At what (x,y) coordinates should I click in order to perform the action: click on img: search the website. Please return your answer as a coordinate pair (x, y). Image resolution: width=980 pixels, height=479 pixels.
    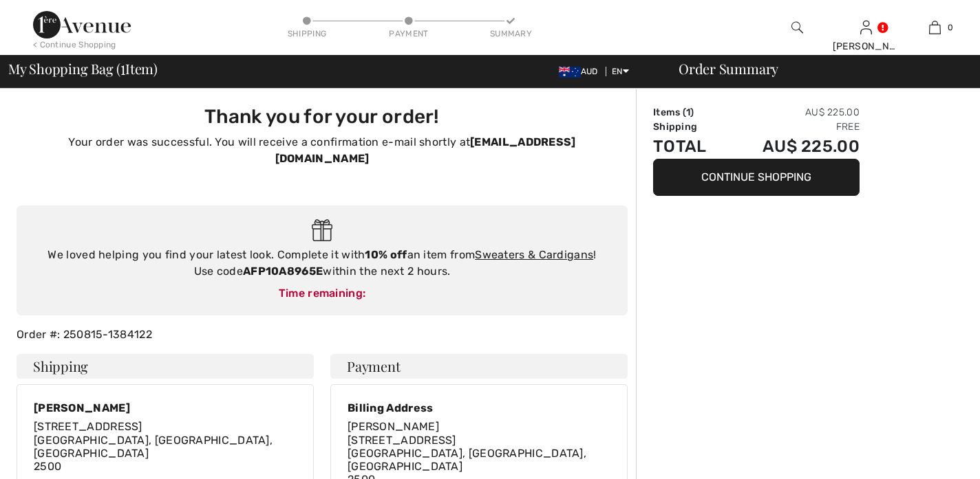
    Looking at the image, I should click on (797, 28).